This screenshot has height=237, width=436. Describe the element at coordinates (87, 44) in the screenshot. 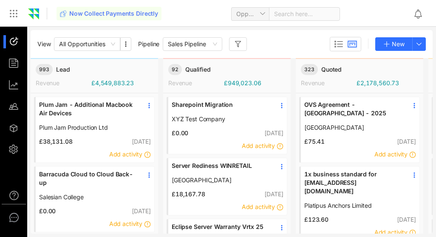

I see `span: All Opportunities` at that location.